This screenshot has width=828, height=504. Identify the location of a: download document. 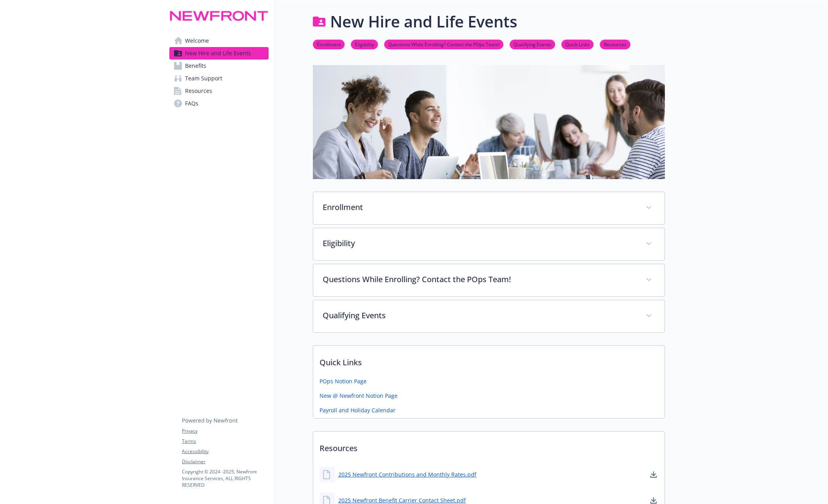
(654, 474).